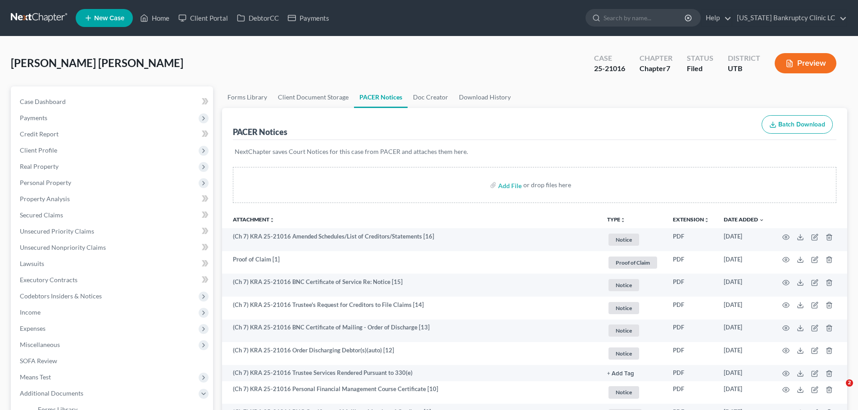 The width and height of the screenshot is (858, 410). Describe the element at coordinates (41, 215) in the screenshot. I see `span: Secured Claims` at that location.